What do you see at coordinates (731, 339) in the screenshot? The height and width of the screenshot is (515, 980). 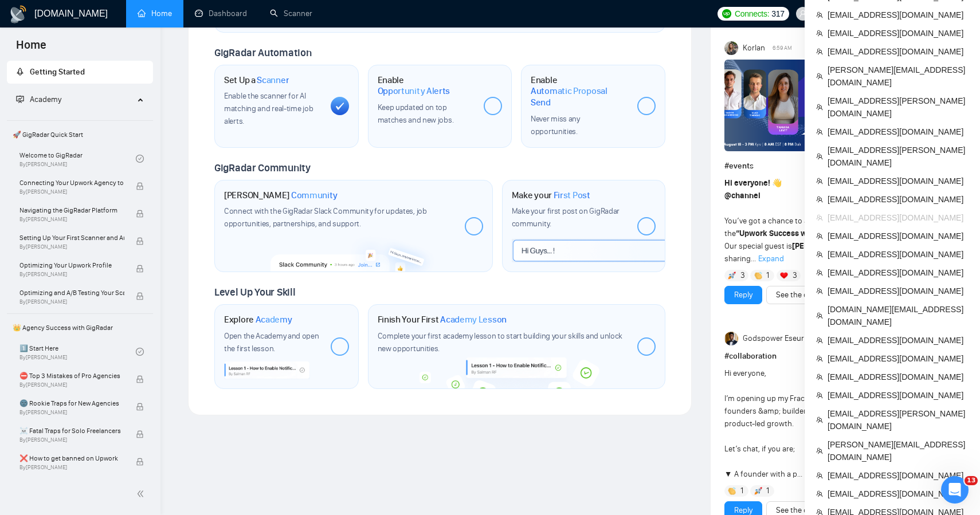 I see `img: Godspower Eseurhobo` at bounding box center [731, 339].